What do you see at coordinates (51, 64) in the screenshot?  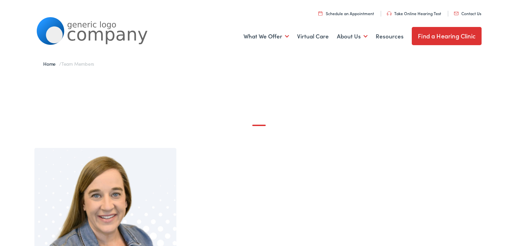 I see `a: Home` at bounding box center [51, 64].